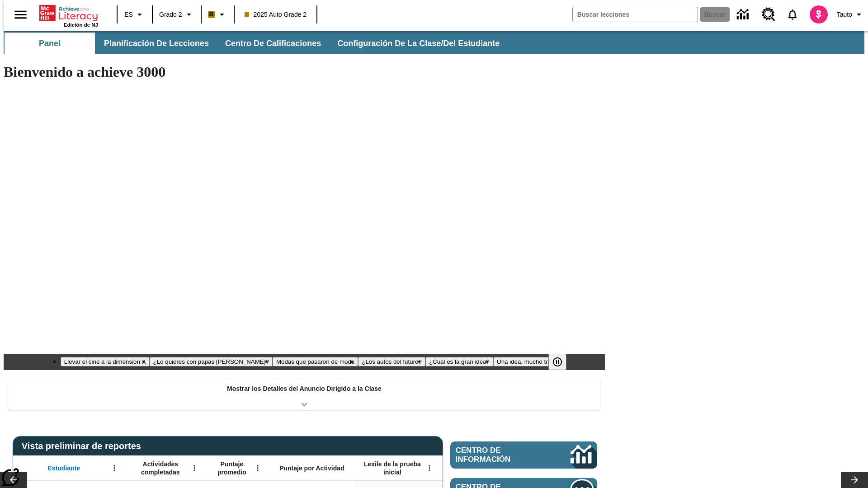 This screenshot has width=868, height=488. What do you see at coordinates (392, 468) in the screenshot?
I see `span: Lexile de la prueba inicial` at bounding box center [392, 468].